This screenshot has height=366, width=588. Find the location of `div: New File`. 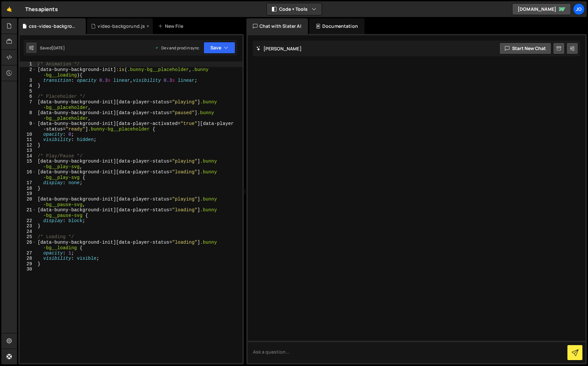

div: New File is located at coordinates (171, 26).